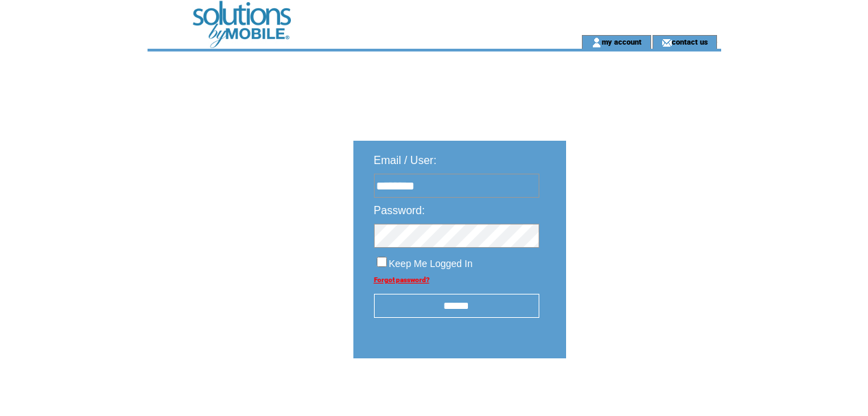 The width and height of the screenshot is (868, 416). Describe the element at coordinates (641, 401) in the screenshot. I see `img: transparent.png;jsessionid=29FF8291E2E01F89779D4658D1FDD507` at that location.